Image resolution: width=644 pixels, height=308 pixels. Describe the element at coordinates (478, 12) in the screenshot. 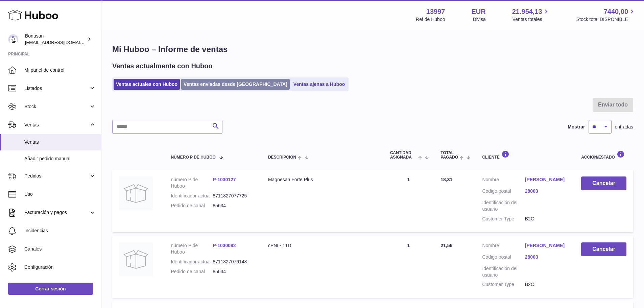

I see `strong: EUR` at that location.